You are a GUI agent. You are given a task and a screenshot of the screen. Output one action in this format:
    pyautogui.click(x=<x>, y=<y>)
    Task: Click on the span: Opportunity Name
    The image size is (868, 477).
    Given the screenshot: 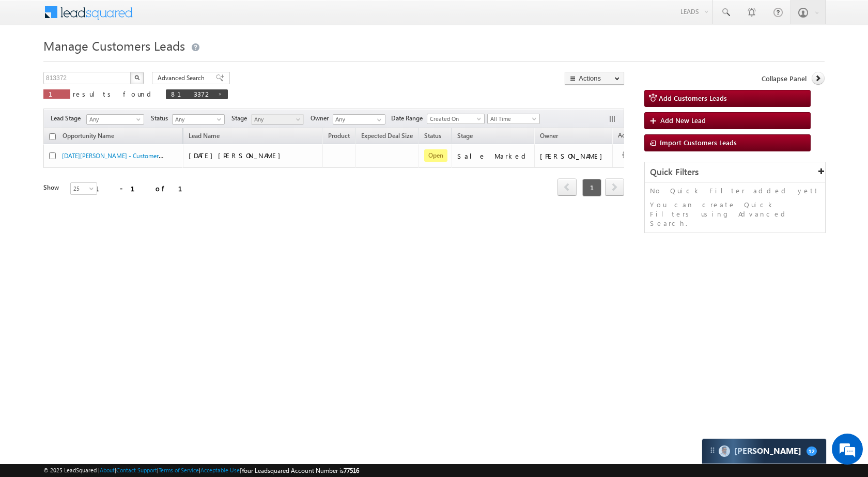 What is the action you would take?
    pyautogui.click(x=88, y=135)
    